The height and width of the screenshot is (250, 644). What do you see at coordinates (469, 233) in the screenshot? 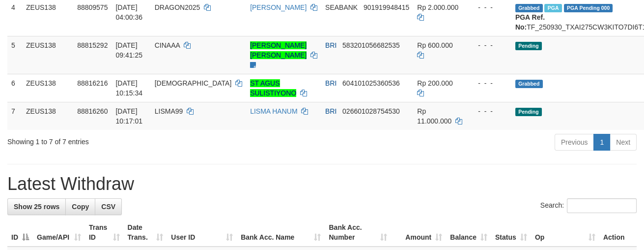
I see `th: Balance: activate to sort column ascending` at bounding box center [469, 233].